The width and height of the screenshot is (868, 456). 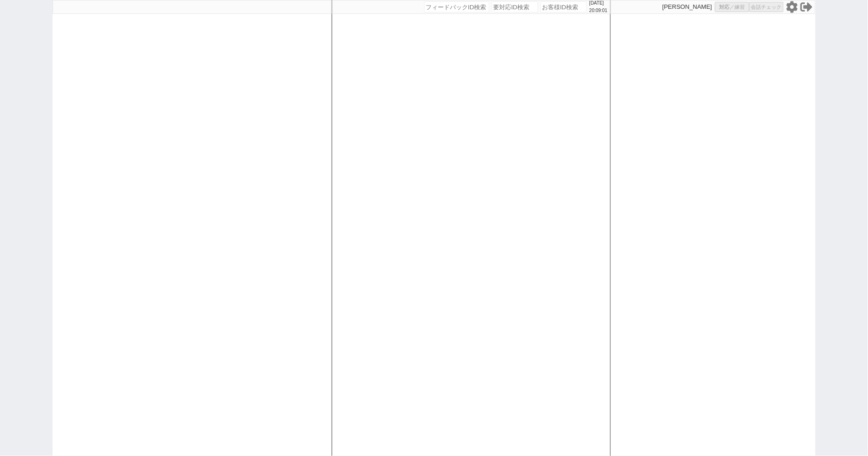 I want to click on button: 対応／練習, so click(x=732, y=7).